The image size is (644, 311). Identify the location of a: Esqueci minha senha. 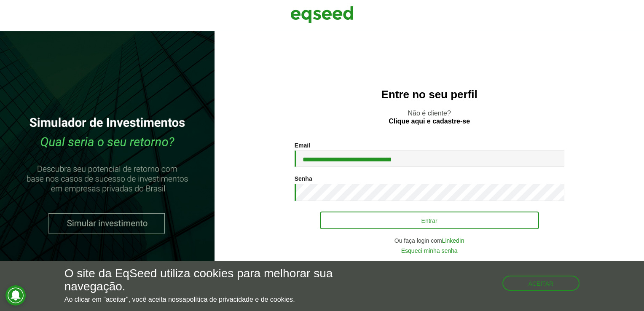
(430, 251).